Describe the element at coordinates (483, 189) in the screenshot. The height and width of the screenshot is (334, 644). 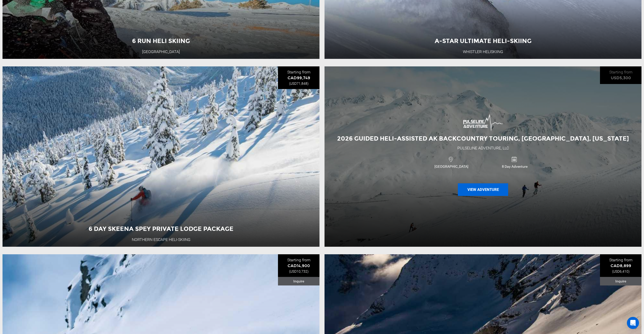
I see `button: View Adventure` at that location.